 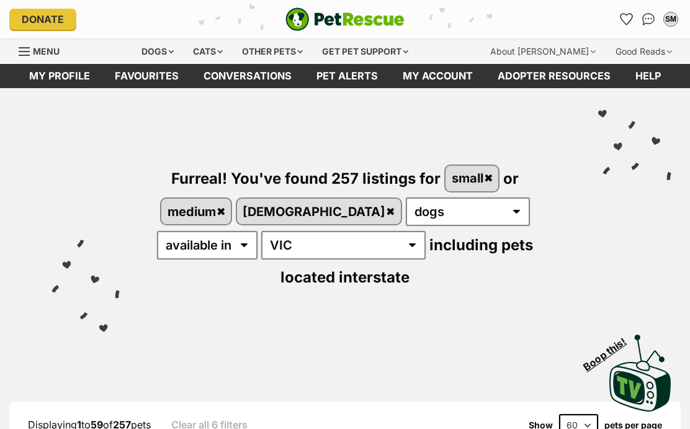 What do you see at coordinates (610, 350) in the screenshot?
I see `span: Boop this!` at bounding box center [610, 350].